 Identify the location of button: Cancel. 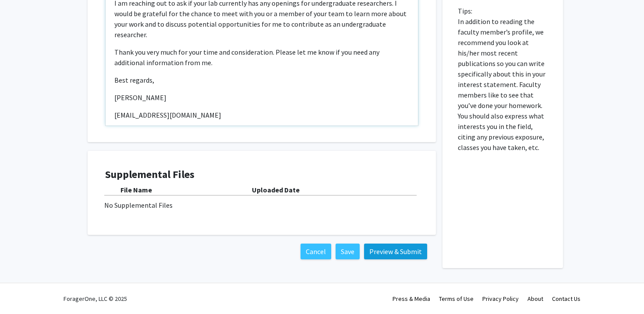
(316, 252).